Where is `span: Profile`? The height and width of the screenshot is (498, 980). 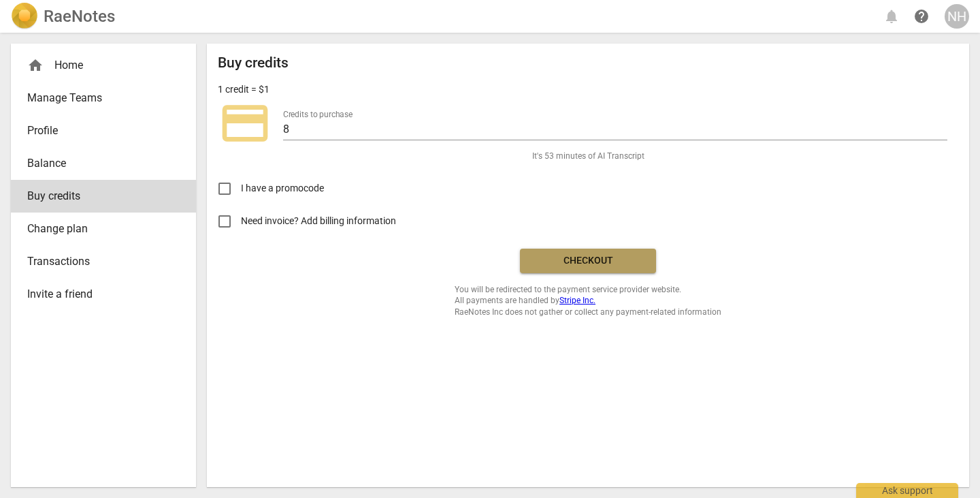
span: Profile is located at coordinates (98, 131).